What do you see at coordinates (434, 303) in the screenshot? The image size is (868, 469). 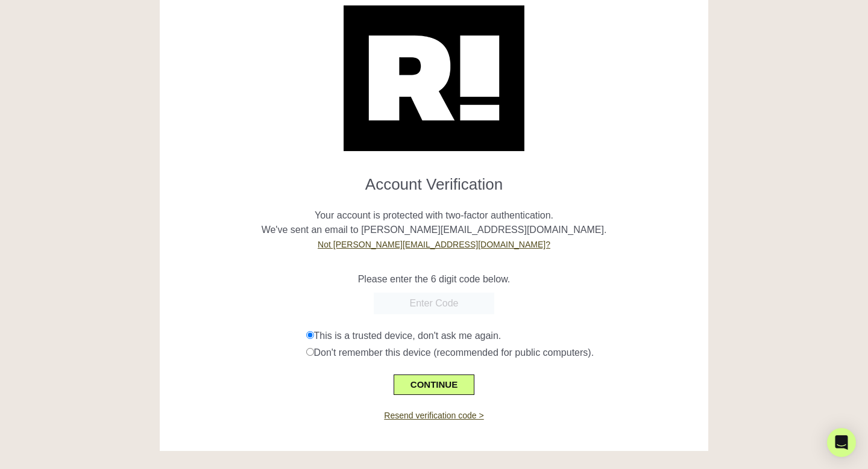 I see `input: Enter Code` at bounding box center [434, 303].